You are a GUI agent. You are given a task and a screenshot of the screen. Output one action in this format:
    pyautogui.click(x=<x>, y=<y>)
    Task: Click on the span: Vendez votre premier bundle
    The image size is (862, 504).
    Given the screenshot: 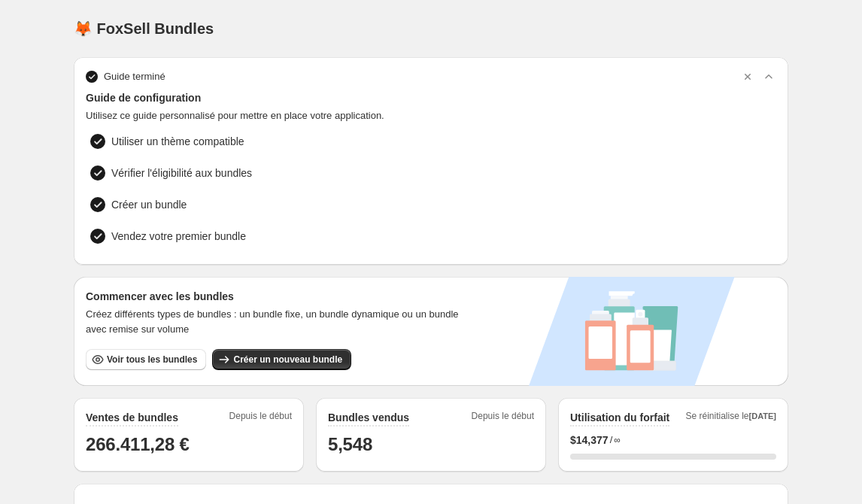 What is the action you would take?
    pyautogui.click(x=178, y=237)
    